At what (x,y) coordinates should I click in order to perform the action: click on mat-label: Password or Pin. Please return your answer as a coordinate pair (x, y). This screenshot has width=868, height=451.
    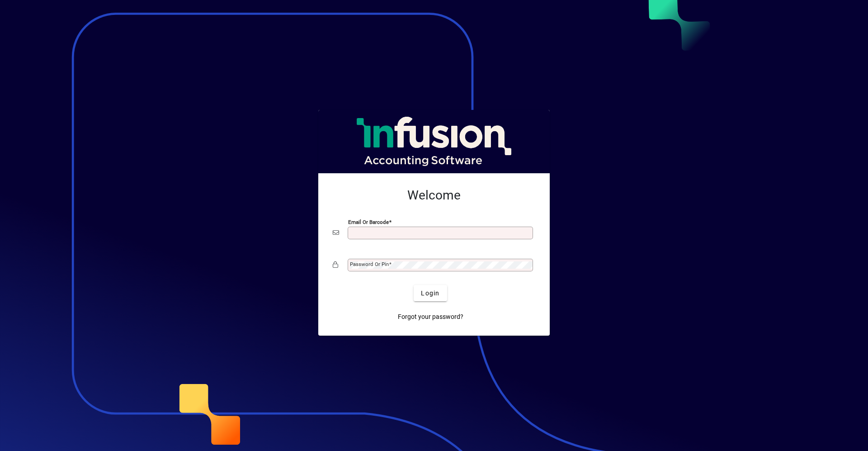
    Looking at the image, I should click on (369, 264).